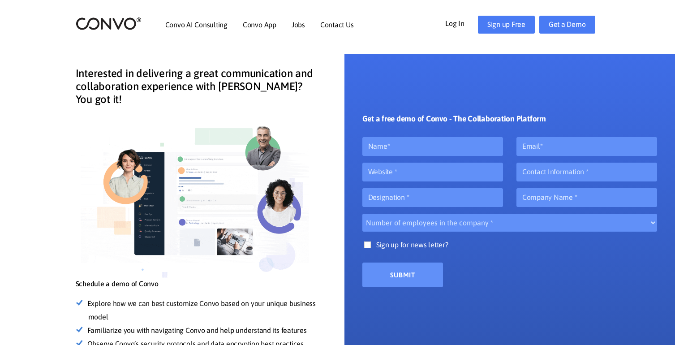 This screenshot has height=345, width=675. Describe the element at coordinates (337, 25) in the screenshot. I see `a: Contact Us` at that location.